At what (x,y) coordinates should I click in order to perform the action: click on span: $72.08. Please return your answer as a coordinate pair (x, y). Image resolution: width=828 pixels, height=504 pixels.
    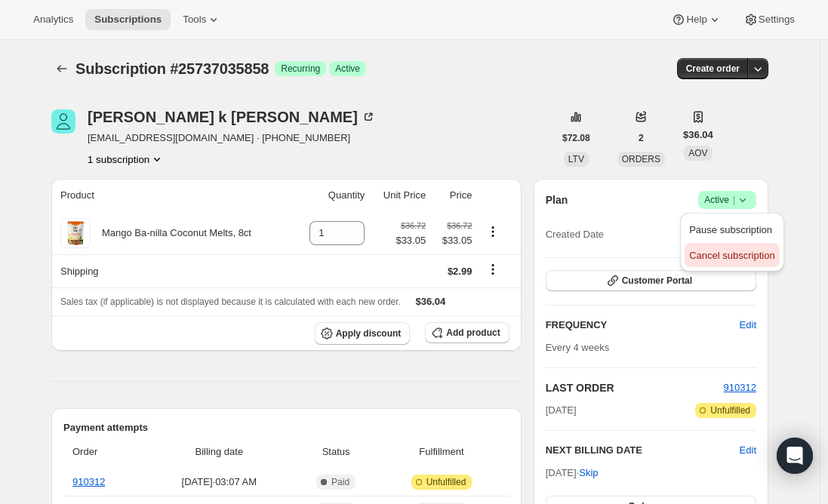
    Looking at the image, I should click on (575, 138).